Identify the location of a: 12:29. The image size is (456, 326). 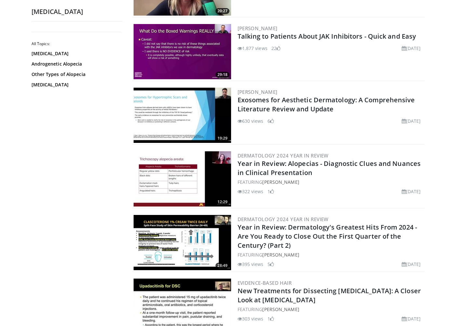
(182, 179).